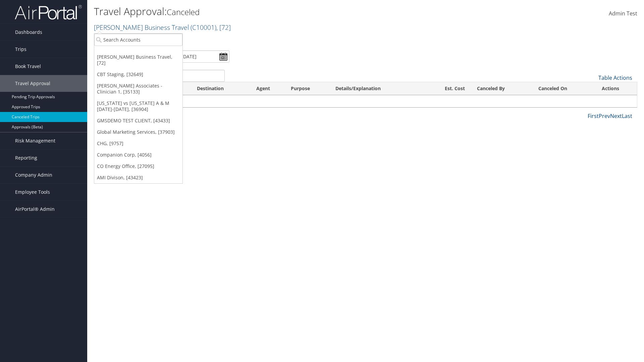  Describe the element at coordinates (605, 116) in the screenshot. I see `a: Prev` at that location.